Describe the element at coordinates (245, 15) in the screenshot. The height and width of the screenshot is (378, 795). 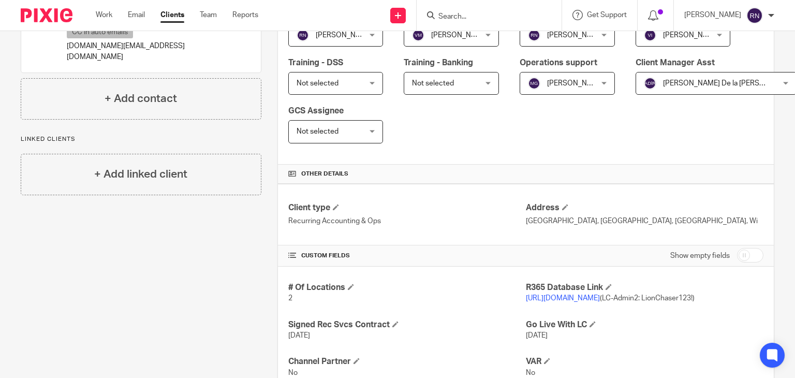
I see `a: Reports` at that location.